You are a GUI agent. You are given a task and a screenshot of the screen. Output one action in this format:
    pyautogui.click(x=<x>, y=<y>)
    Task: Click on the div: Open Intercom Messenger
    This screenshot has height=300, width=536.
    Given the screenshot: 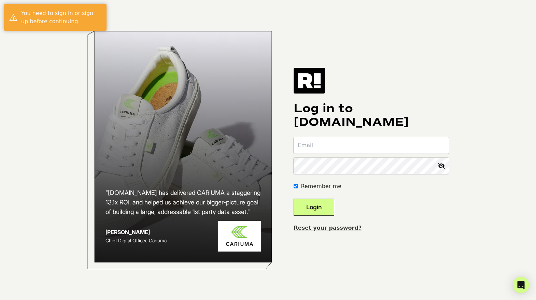 What is the action you would take?
    pyautogui.click(x=521, y=285)
    